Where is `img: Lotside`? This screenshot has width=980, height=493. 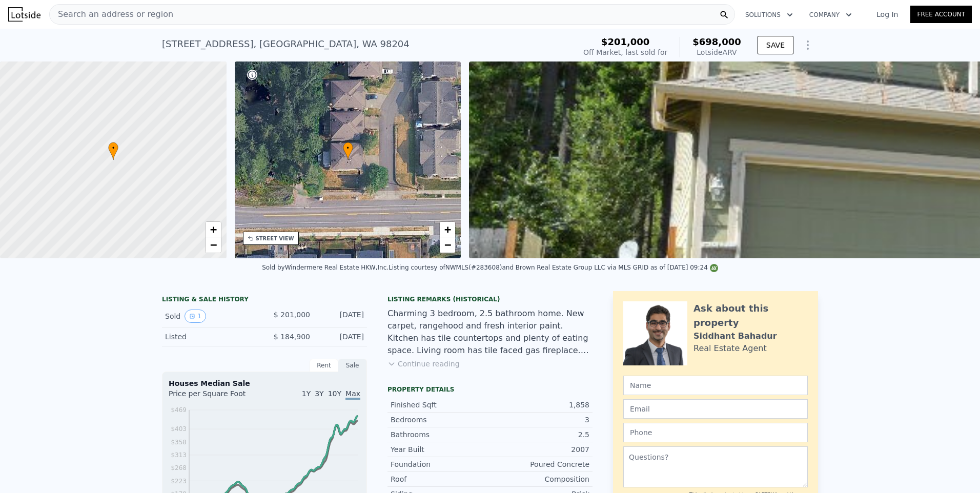 img: Lotside is located at coordinates (24, 14).